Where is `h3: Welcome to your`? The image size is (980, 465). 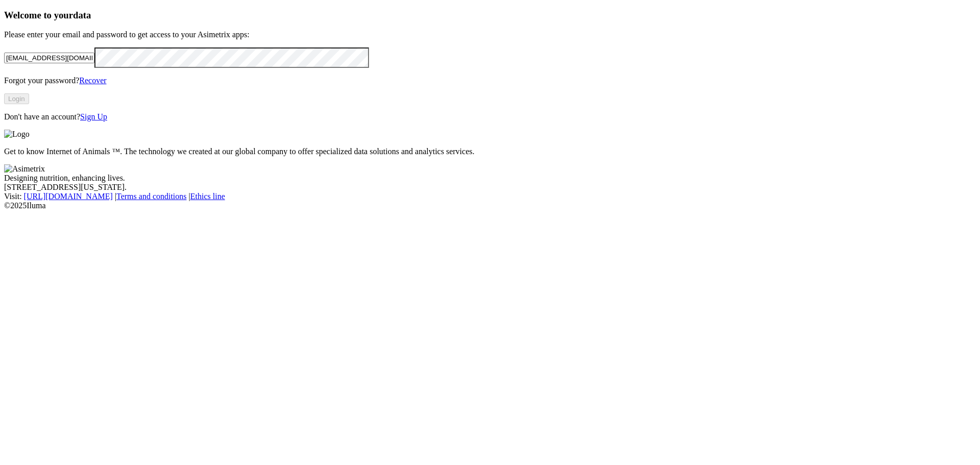 h3: Welcome to your is located at coordinates (490, 15).